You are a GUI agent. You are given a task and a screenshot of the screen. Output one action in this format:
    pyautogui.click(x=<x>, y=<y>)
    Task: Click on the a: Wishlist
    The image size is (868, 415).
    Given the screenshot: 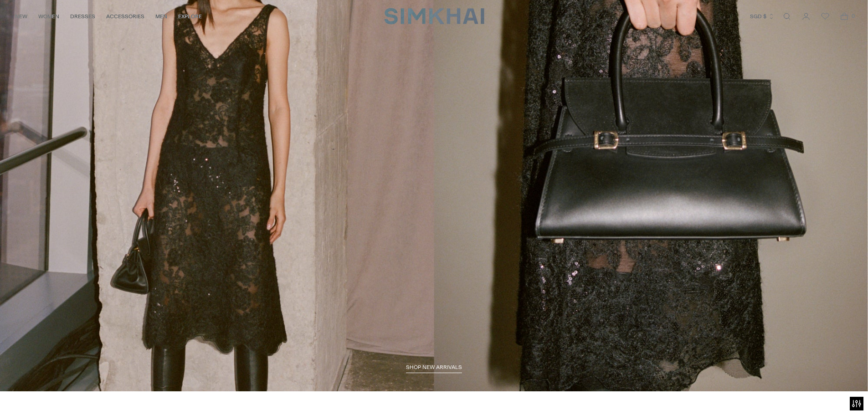 What is the action you would take?
    pyautogui.click(x=825, y=16)
    